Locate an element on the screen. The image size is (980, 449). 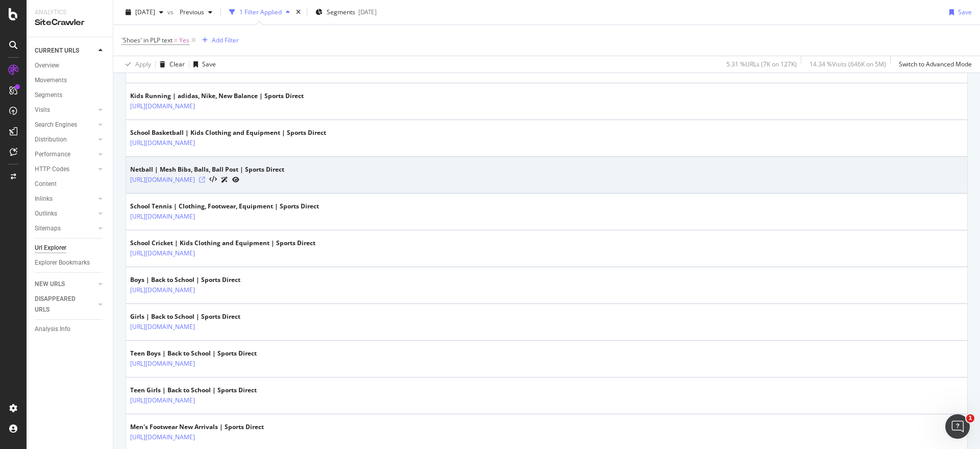
a: Segments is located at coordinates (70, 95).